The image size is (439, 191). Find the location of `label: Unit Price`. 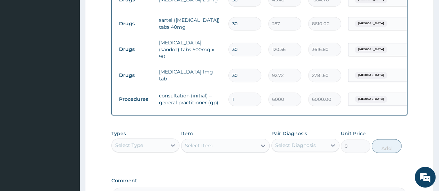

label: Unit Price is located at coordinates (353, 134).